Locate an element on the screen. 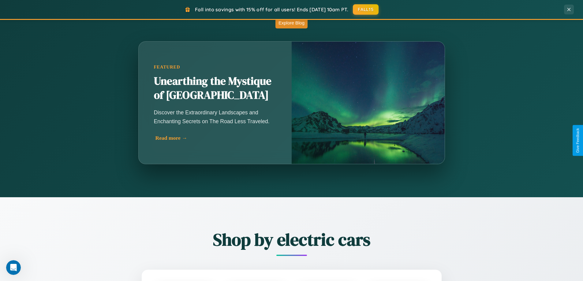 This screenshot has width=583, height=281. p: Discover the Extraordinary Landscapes and Enchanting Secrets on The Road Less Traveled. is located at coordinates (215, 117).